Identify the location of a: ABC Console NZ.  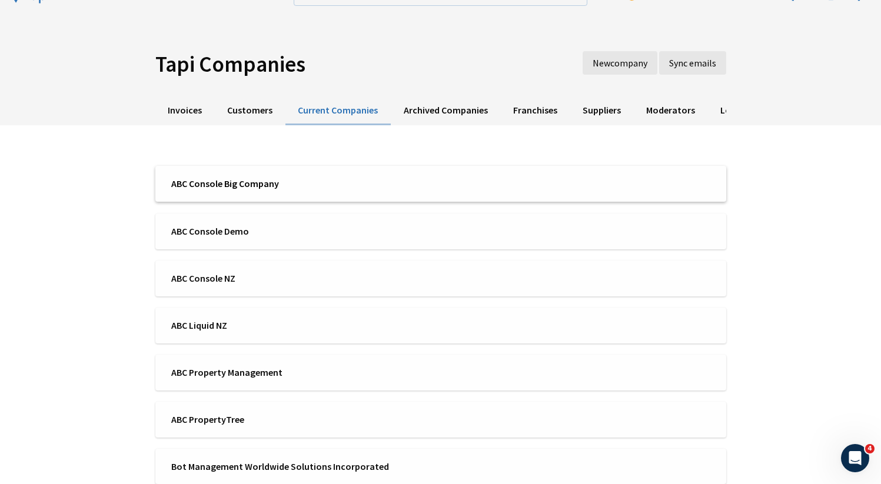
(441, 278).